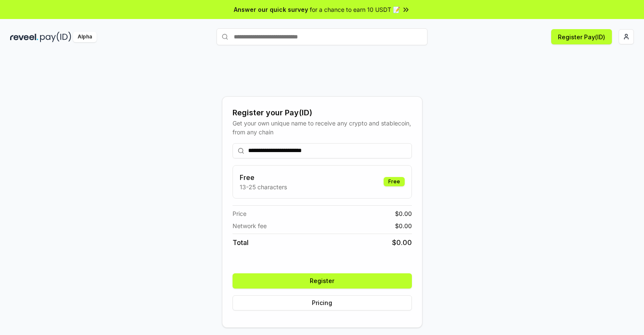 The height and width of the screenshot is (335, 644). Describe the element at coordinates (322, 281) in the screenshot. I see `button: Register` at that location.